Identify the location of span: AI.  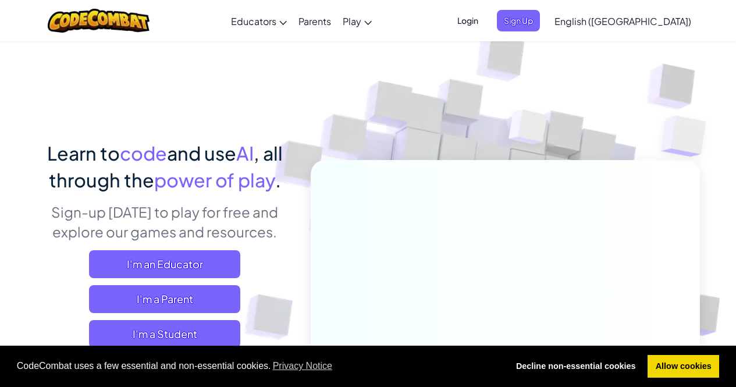
(245, 153).